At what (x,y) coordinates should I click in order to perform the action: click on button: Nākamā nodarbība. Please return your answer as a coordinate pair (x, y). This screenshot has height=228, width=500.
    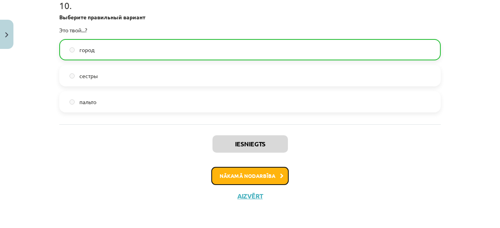
    Looking at the image, I should click on (250, 176).